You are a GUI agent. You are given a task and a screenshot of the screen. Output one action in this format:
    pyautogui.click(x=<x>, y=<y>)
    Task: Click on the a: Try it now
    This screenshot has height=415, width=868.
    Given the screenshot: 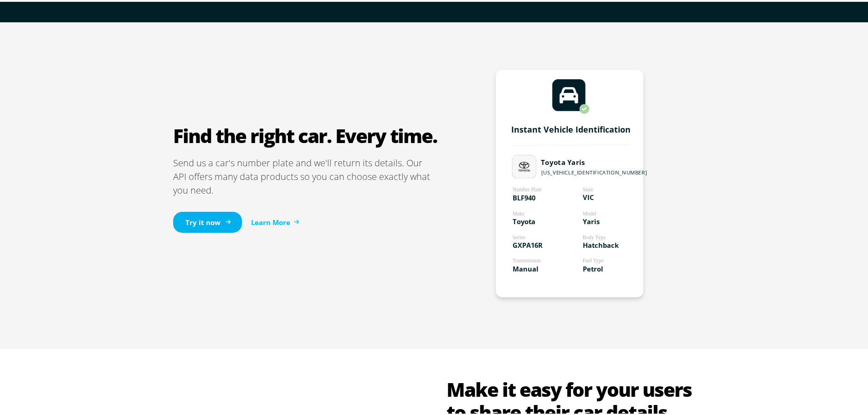 What is the action you would take?
    pyautogui.click(x=208, y=221)
    